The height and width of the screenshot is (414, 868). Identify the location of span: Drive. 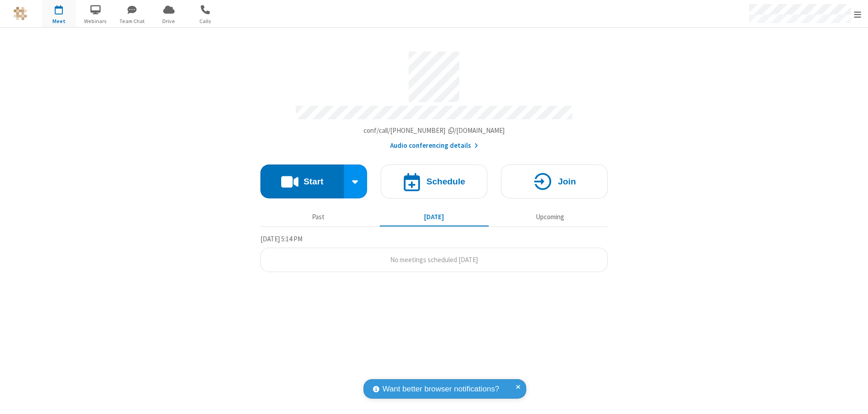
(168, 21).